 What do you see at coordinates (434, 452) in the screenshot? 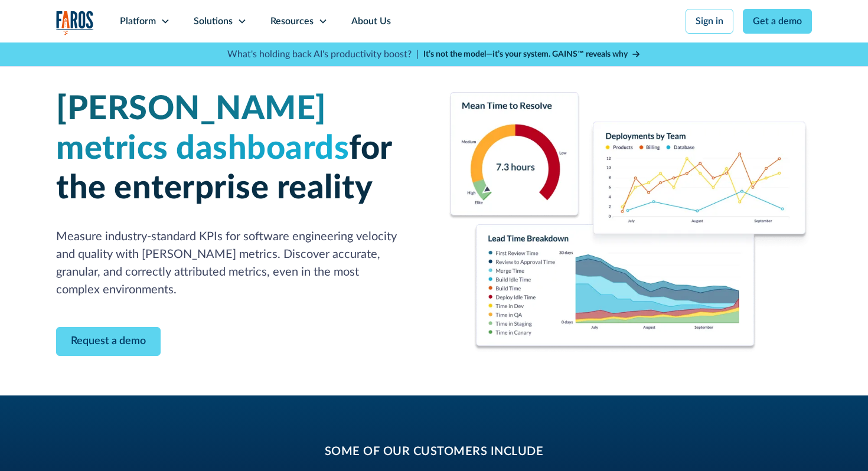
I see `h2: some of our customers include` at bounding box center [434, 452].